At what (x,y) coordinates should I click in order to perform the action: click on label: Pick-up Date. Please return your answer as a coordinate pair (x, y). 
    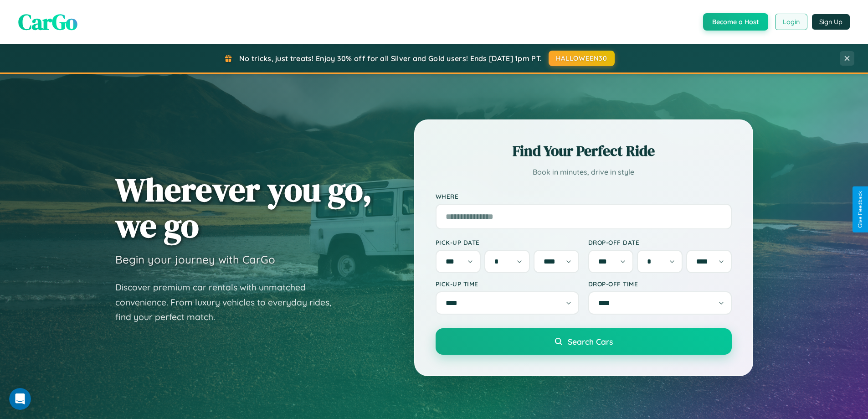
    Looking at the image, I should click on (507, 242).